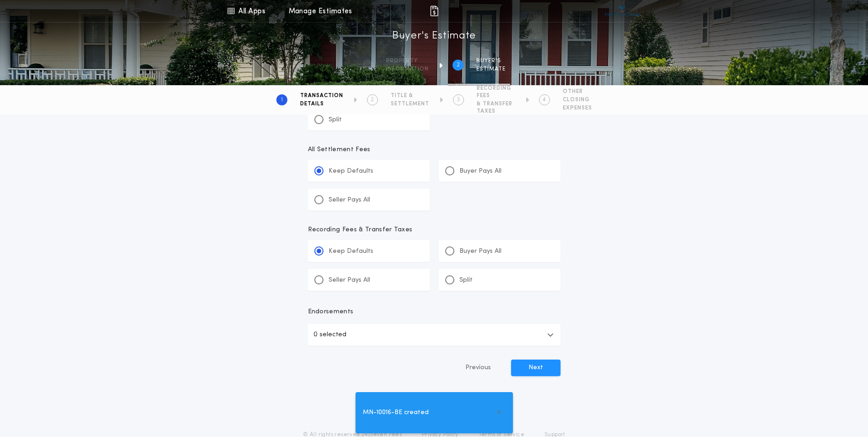  What do you see at coordinates (408, 69) in the screenshot?
I see `span: information` at bounding box center [408, 69].